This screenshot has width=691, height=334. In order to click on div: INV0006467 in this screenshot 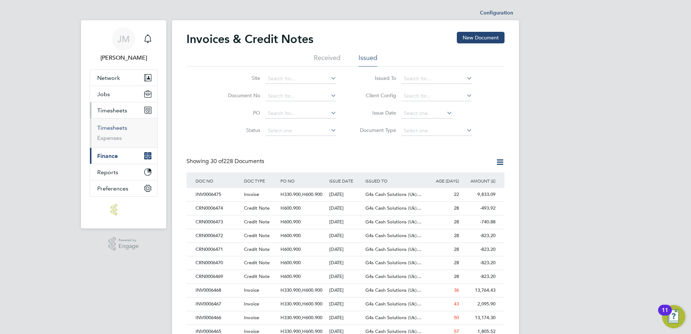, I will do `click(218, 304)`.